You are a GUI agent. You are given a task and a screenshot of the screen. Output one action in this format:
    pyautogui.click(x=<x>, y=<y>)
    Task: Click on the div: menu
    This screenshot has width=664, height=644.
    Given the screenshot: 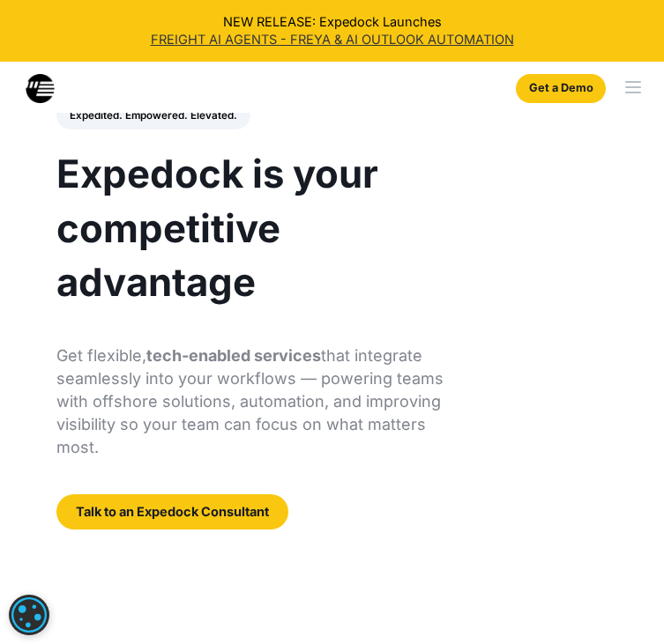 What is the action you would take?
    pyautogui.click(x=639, y=87)
    